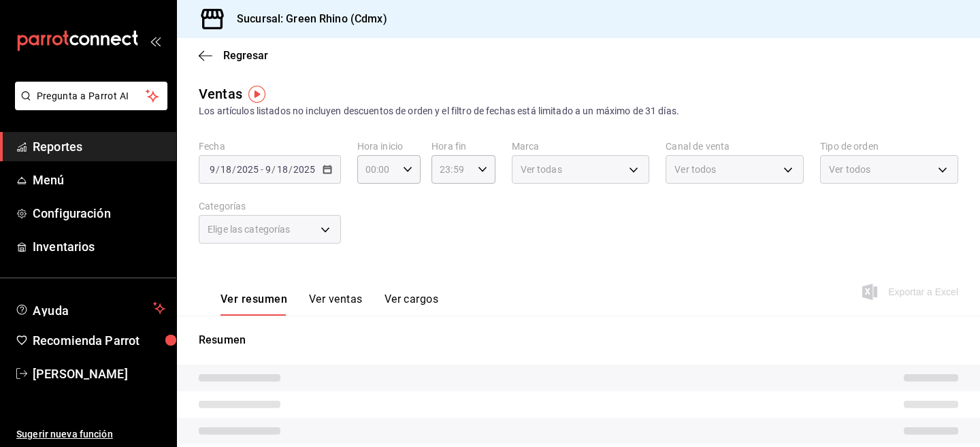 The height and width of the screenshot is (447, 980). I want to click on label: Fecha, so click(270, 146).